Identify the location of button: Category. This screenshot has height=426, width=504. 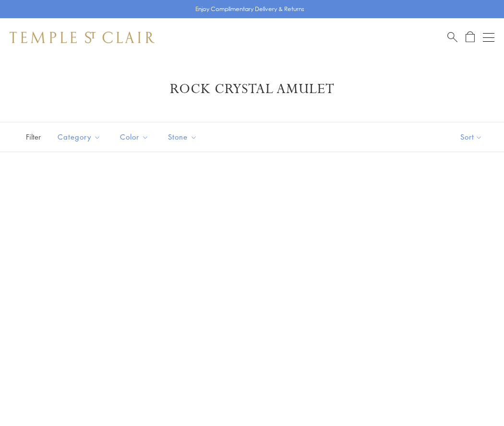
(79, 137).